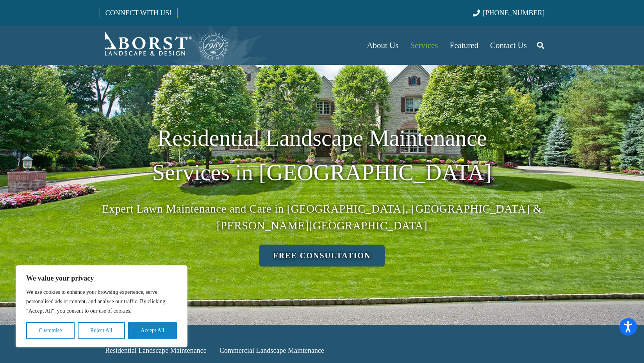  Describe the element at coordinates (152, 330) in the screenshot. I see `button: Accept All` at that location.